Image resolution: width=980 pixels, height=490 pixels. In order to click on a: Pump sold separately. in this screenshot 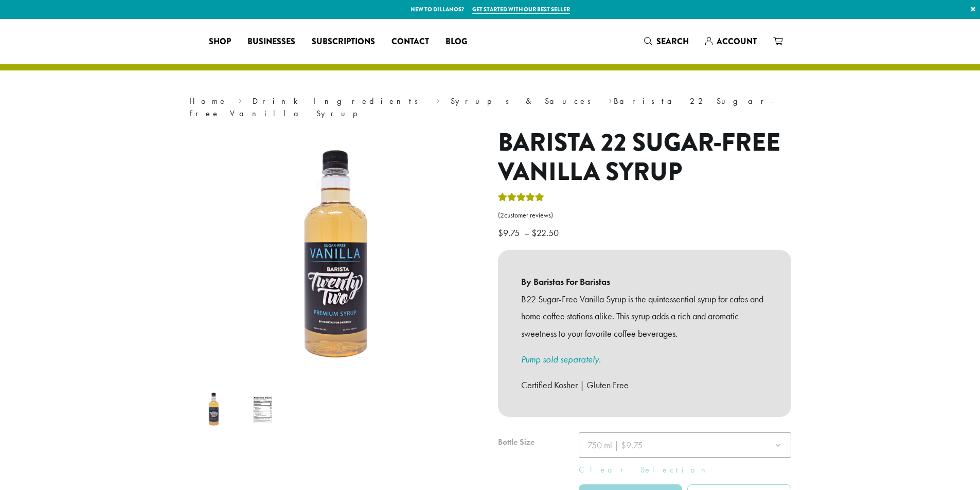, I will do `click(561, 359)`.